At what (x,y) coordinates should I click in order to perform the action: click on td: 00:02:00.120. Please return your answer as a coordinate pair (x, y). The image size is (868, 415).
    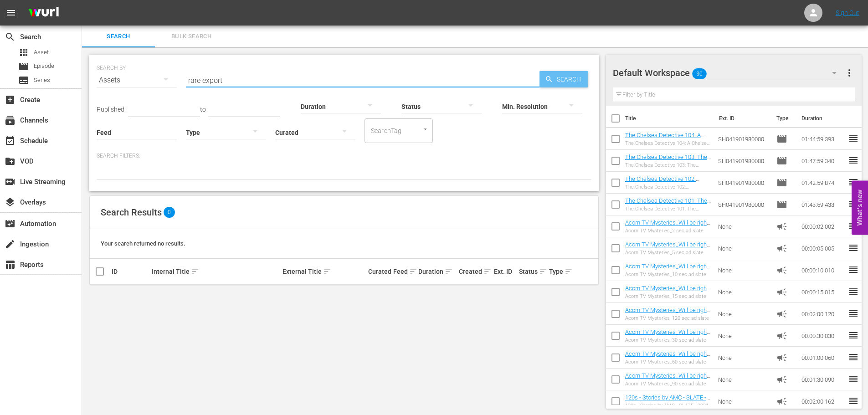
    Looking at the image, I should click on (823, 314).